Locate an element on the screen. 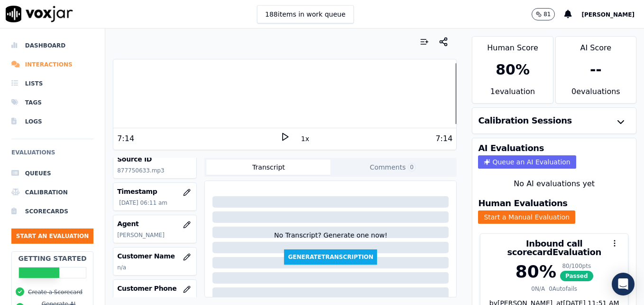 The height and width of the screenshot is (305, 644). span: 0 is located at coordinates (412, 167).